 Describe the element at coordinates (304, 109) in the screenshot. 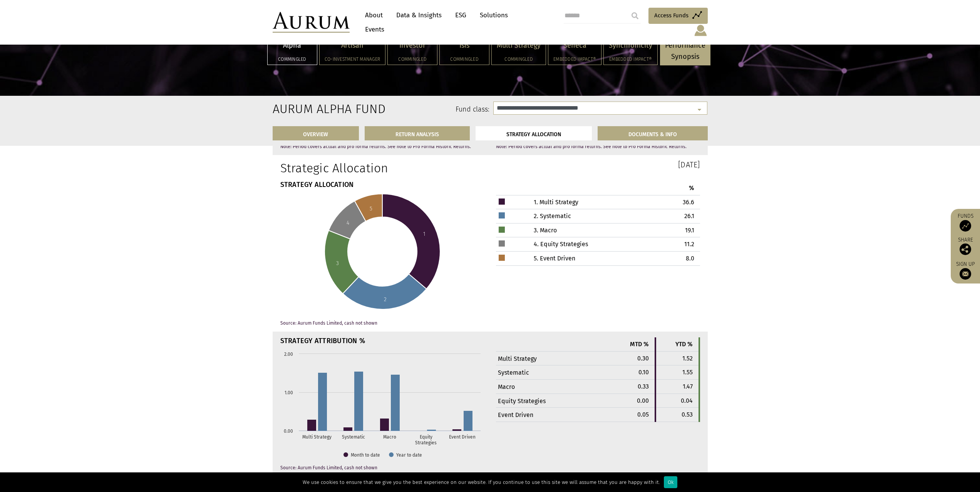

I see `h2: Aurum Alpha Fund` at that location.